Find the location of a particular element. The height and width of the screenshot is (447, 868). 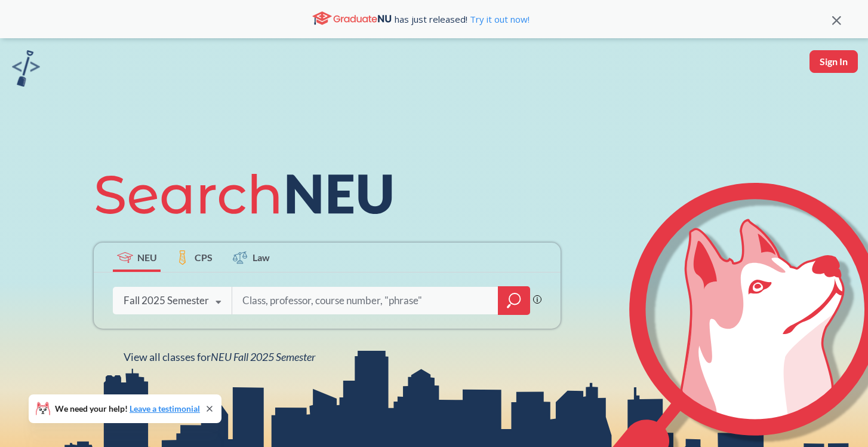

span: NEU Fall 2025 Semester is located at coordinates (263, 357).